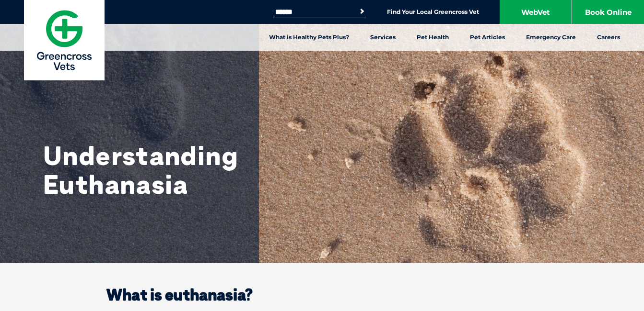 This screenshot has width=644, height=311. Describe the element at coordinates (432, 38) in the screenshot. I see `a: Pet Health` at that location.